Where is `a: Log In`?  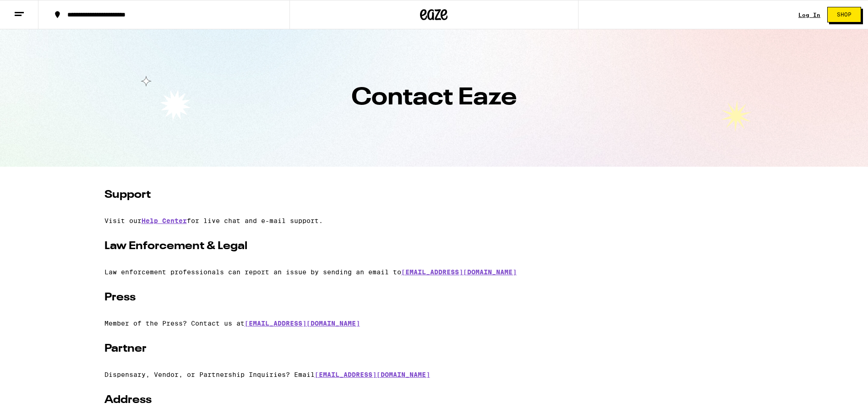 a: Log In is located at coordinates (810, 15).